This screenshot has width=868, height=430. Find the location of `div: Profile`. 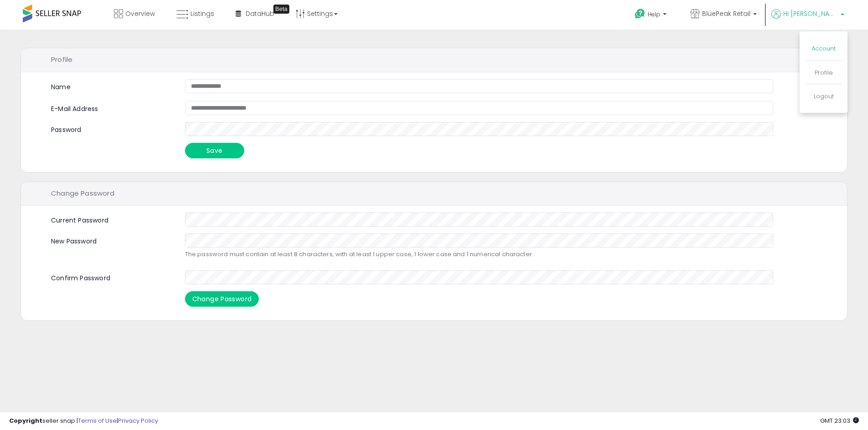

div: Profile is located at coordinates (434, 60).